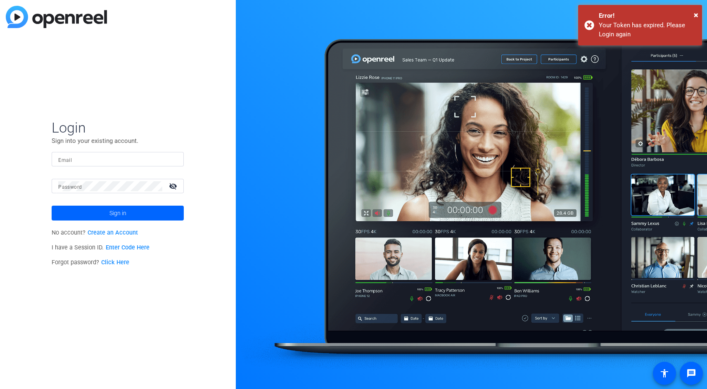 The height and width of the screenshot is (389, 707). What do you see at coordinates (647, 30) in the screenshot?
I see `div: Your Token has expired. Please Login again` at bounding box center [647, 30].